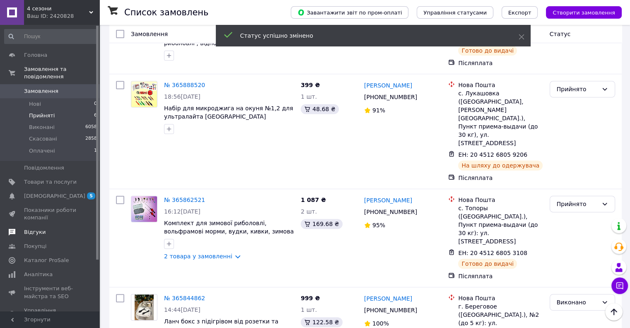  I want to click on span: 2 шт., so click(309, 211).